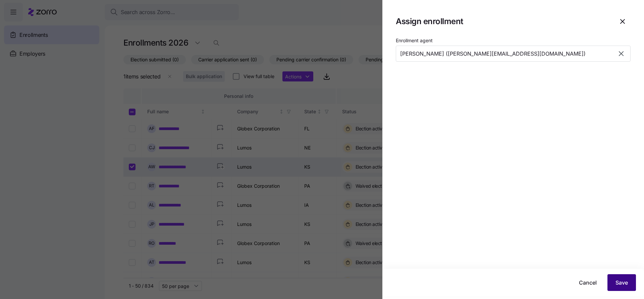 The width and height of the screenshot is (644, 299). I want to click on input: Select an enrollment agent, so click(514, 54).